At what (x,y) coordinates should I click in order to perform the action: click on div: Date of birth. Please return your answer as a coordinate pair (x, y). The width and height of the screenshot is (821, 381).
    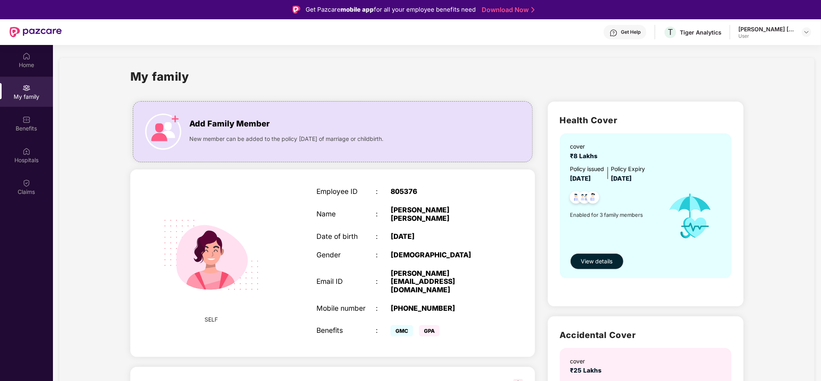
    Looking at the image, I should click on (346, 236).